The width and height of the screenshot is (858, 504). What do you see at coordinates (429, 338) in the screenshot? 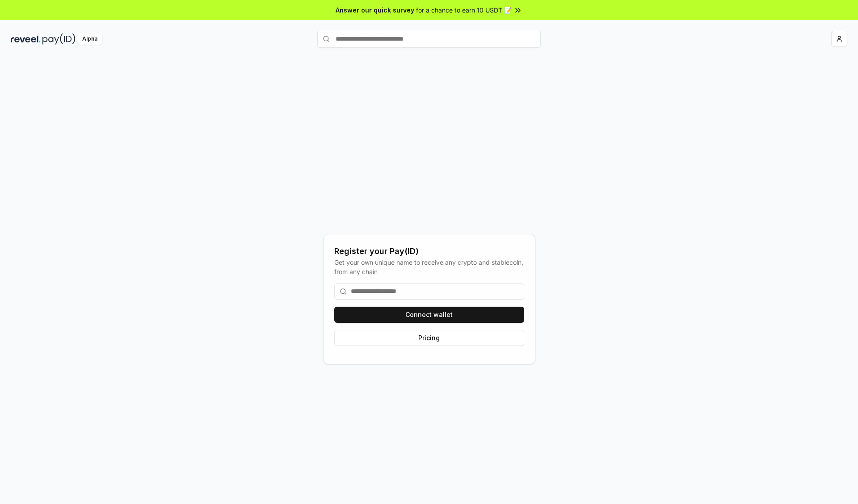
I see `button: Pricing` at bounding box center [429, 338].